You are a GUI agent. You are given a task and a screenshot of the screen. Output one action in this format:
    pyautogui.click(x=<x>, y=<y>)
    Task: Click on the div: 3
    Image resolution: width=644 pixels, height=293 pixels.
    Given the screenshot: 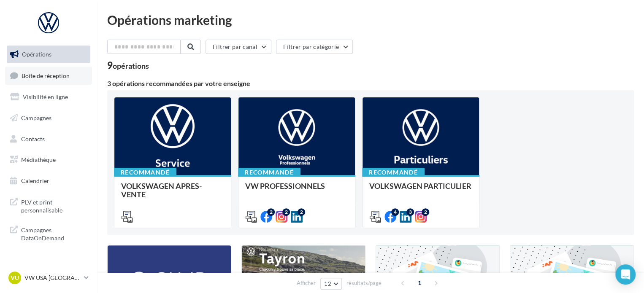 What is the action you would take?
    pyautogui.click(x=410, y=212)
    